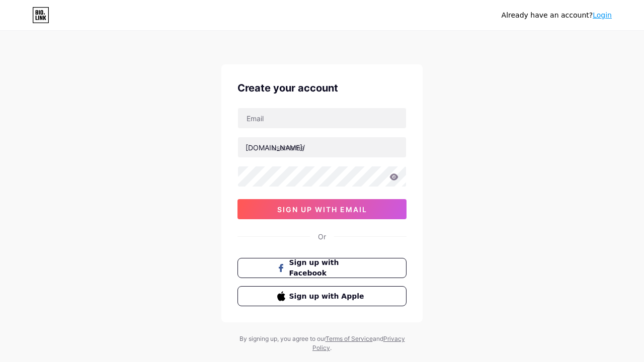 This screenshot has width=644, height=362. I want to click on input: username, so click(322, 147).